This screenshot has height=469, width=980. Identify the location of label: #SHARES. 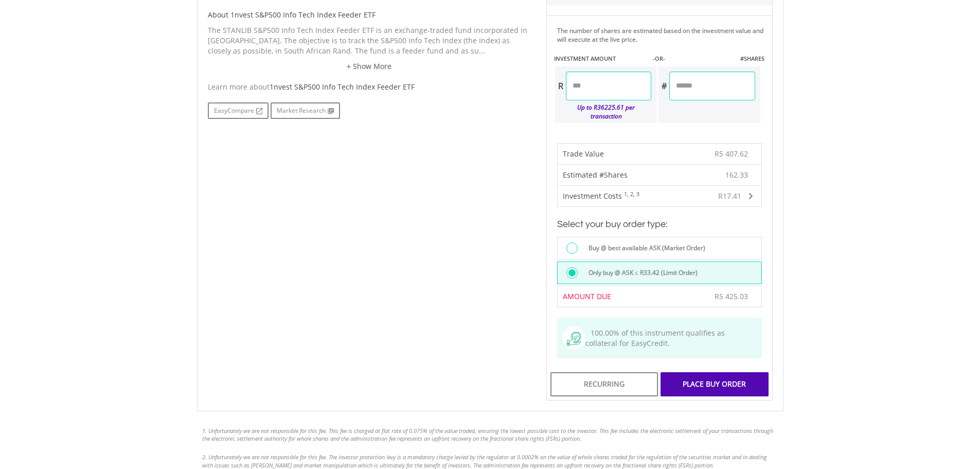
(752, 59).